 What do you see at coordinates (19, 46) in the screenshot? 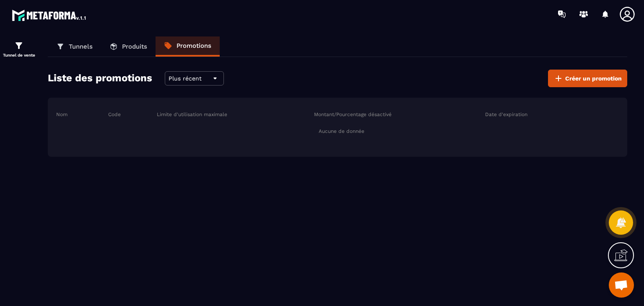
I see `img: formation` at bounding box center [19, 46].